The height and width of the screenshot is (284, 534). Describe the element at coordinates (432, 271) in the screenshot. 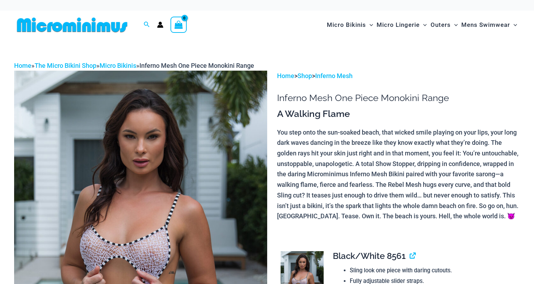

I see `li: Sling look one piece with daring cutouts.` at that location.